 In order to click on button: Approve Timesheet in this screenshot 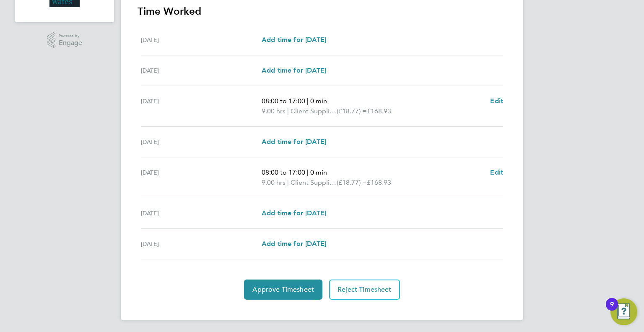, I will do `click(283, 290)`.